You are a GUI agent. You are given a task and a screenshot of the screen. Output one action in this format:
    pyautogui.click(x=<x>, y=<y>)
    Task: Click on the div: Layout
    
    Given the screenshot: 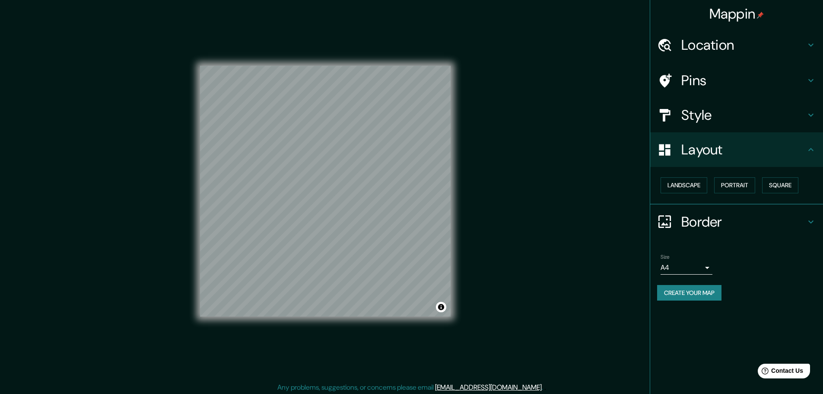 What is the action you would take?
    pyautogui.click(x=736, y=149)
    